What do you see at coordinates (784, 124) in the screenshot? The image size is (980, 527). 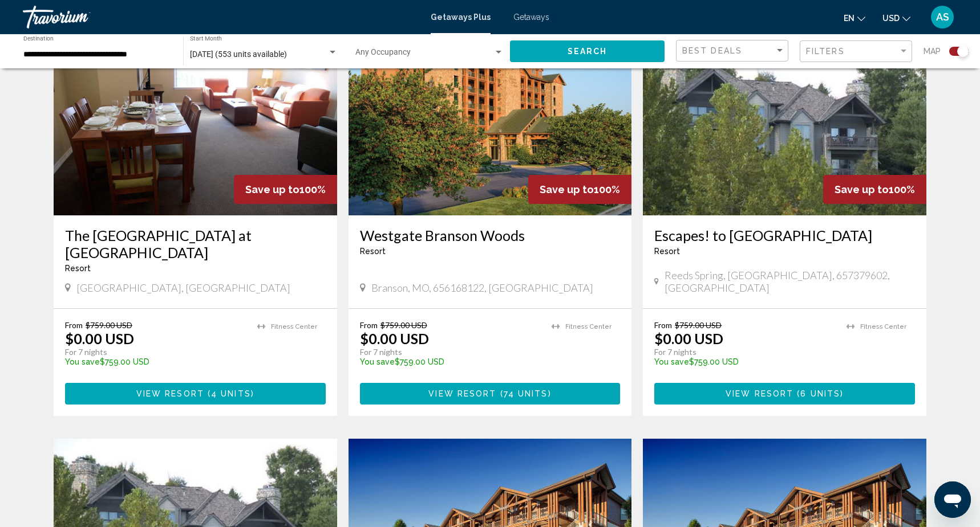 I see `img: ii_eb11.jpg` at bounding box center [784, 124].